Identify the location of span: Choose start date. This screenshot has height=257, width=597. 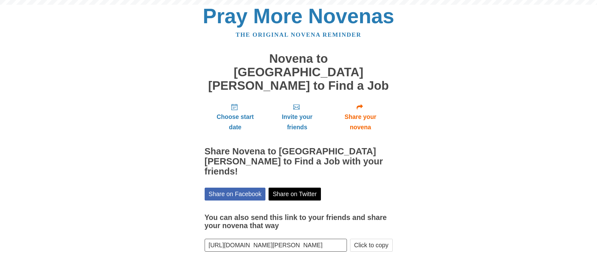
(235, 122).